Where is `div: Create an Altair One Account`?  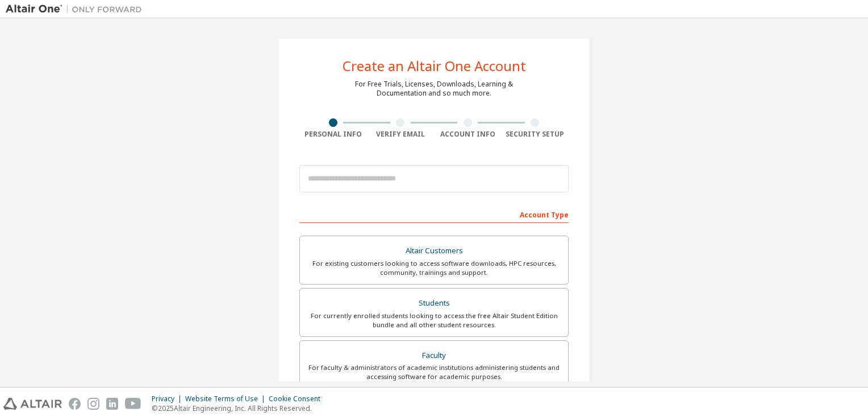
div: Create an Altair One Account is located at coordinates (434, 66).